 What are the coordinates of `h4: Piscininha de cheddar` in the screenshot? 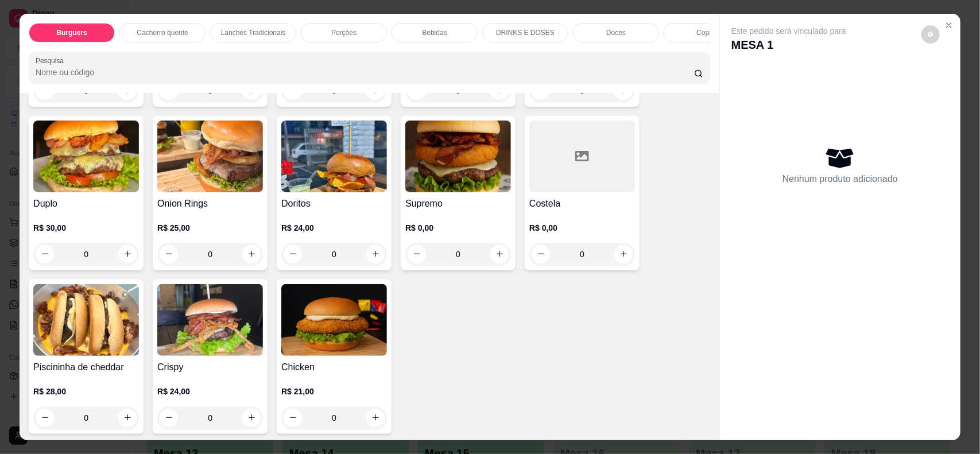 It's located at (86, 367).